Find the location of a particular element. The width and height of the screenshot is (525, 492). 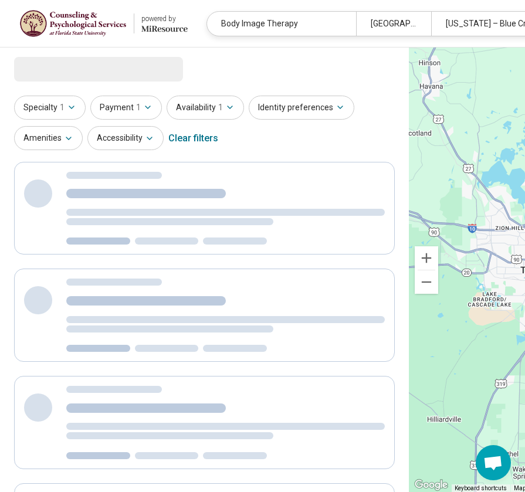

div: Open chat is located at coordinates (493, 462).